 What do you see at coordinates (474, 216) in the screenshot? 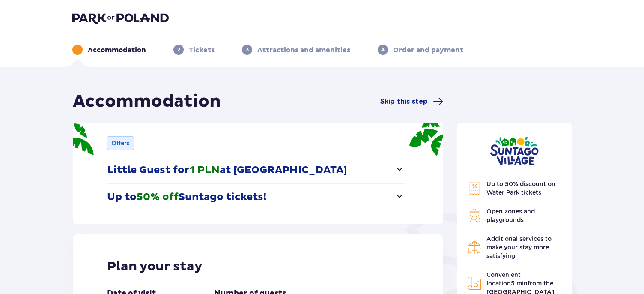
I see `img: Grill Icon` at bounding box center [474, 216].